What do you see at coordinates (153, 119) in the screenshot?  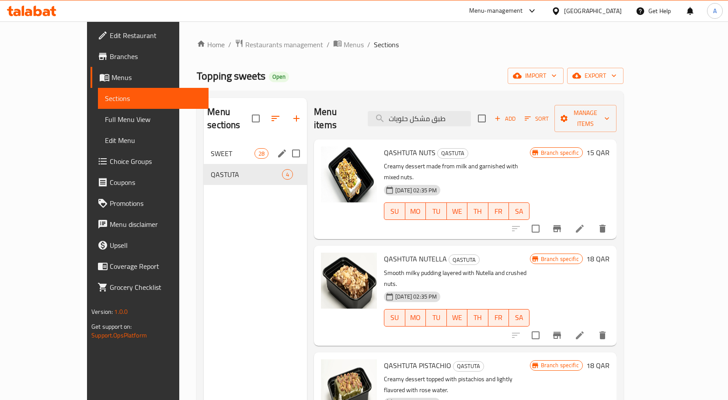 I see `a: Full Menu View` at bounding box center [153, 119].